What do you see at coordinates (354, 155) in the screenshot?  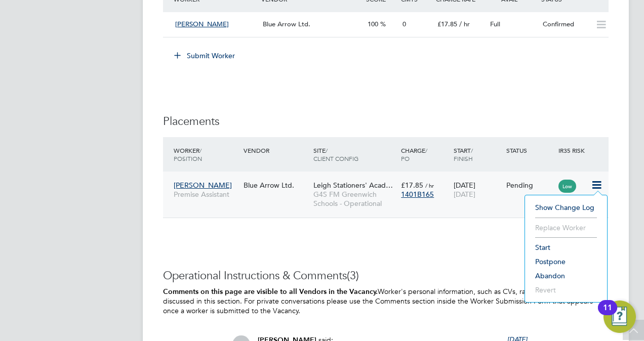 I see `div: Site` at bounding box center [354, 155].